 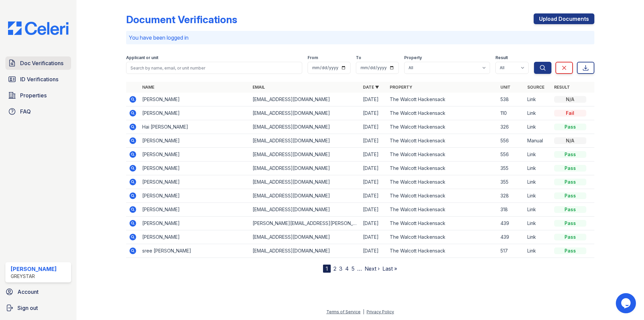 What do you see at coordinates (182, 20) in the screenshot?
I see `div: Document Verifications` at bounding box center [182, 20].